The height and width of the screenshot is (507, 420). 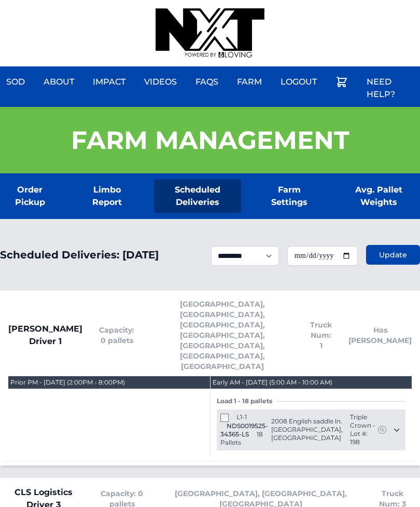 I want to click on a: Scheduled Deliveries, so click(x=198, y=196).